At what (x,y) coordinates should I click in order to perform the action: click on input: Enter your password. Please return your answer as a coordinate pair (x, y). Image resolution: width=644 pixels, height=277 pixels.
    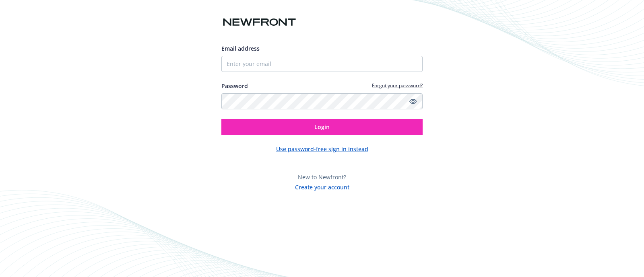
    Looking at the image, I should click on (322, 102).